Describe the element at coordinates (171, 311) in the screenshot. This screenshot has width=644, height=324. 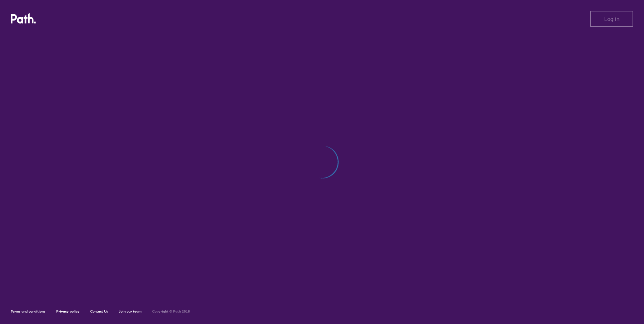
I see `h6: Copyright © Path 2018` at that location.